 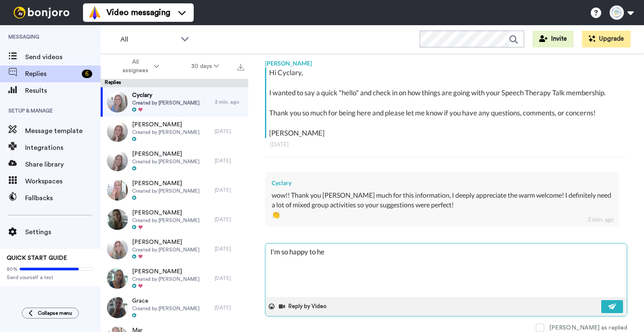 I want to click on span: Send videos, so click(x=63, y=57).